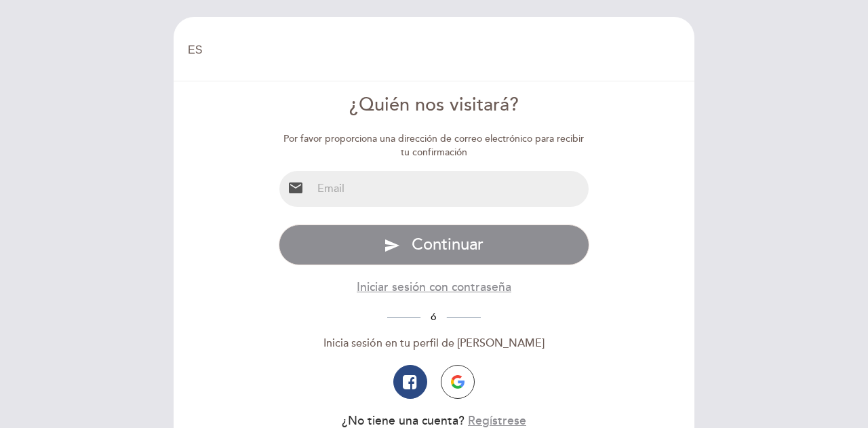 Image resolution: width=868 pixels, height=428 pixels. I want to click on div: Por favor proporciona una dirección de correo electrónico para recibir tu confirmación, so click(434, 146).